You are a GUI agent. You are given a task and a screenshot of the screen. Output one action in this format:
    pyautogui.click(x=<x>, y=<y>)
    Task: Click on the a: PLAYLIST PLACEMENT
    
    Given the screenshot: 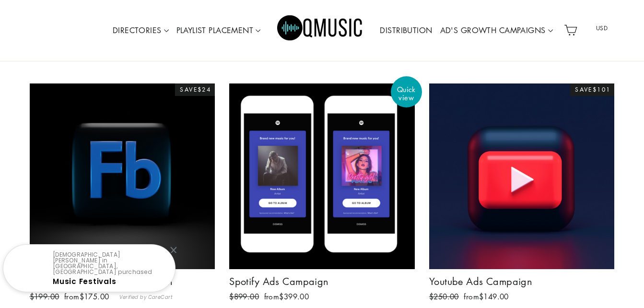 What is the action you would take?
    pyautogui.click(x=219, y=30)
    